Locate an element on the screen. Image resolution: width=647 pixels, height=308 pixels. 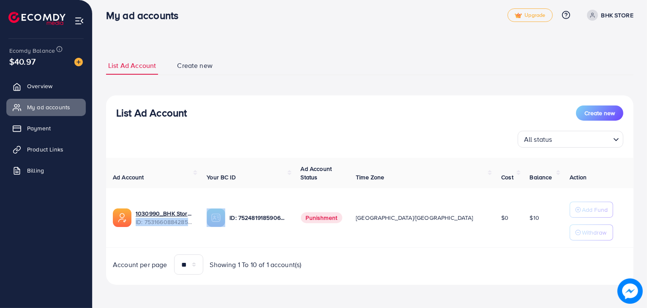
span: Cost is located at coordinates (507, 177).